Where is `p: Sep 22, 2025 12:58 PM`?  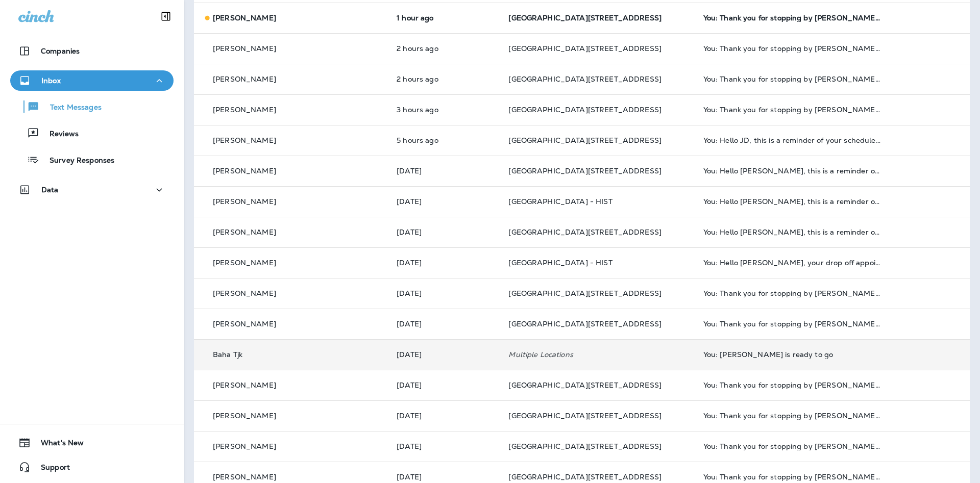
p: Sep 22, 2025 12:58 PM is located at coordinates (444, 18).